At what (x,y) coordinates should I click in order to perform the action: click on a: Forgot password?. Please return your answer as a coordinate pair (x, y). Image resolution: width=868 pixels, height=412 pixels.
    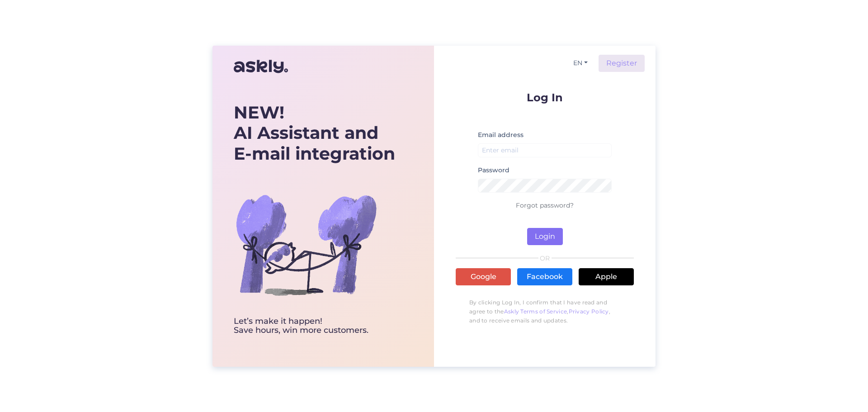
    Looking at the image, I should click on (545, 205).